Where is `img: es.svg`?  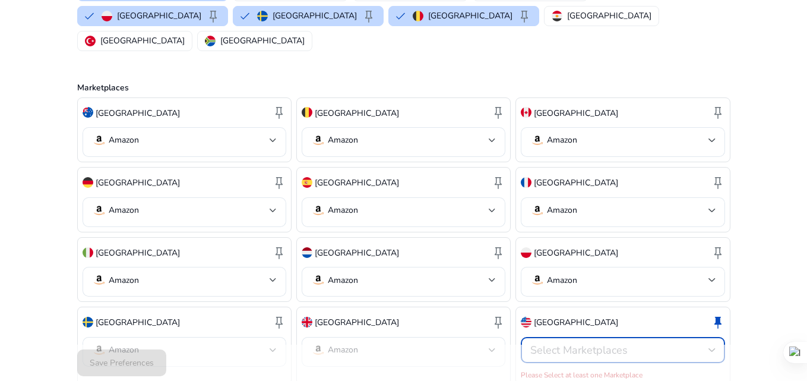
img: es.svg is located at coordinates (307, 182).